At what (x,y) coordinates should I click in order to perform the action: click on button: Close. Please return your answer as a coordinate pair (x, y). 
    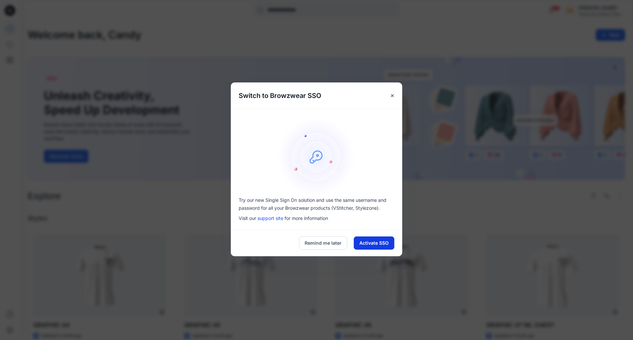
    Looking at the image, I should click on (392, 96).